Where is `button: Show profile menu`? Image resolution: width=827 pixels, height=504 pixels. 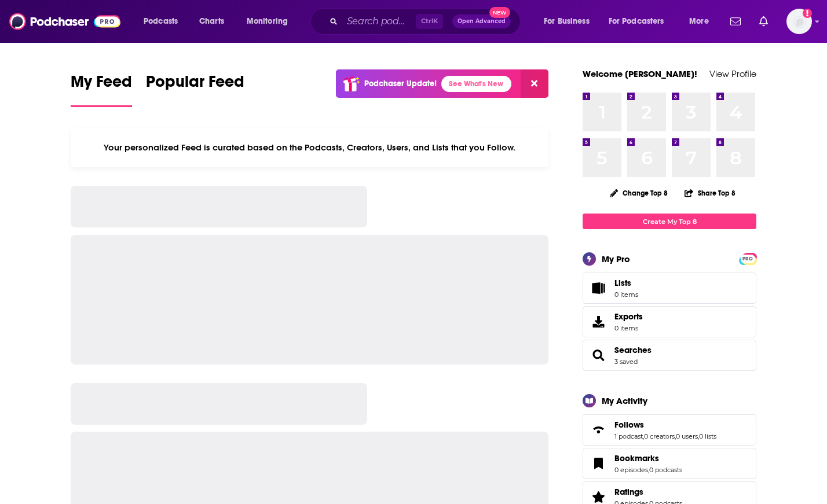
button: Show profile menu is located at coordinates (799, 21).